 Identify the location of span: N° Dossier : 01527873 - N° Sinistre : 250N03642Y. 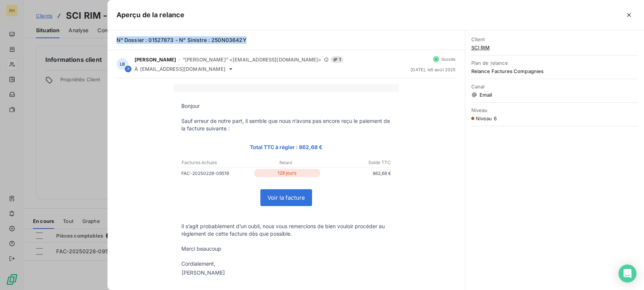
(181, 39).